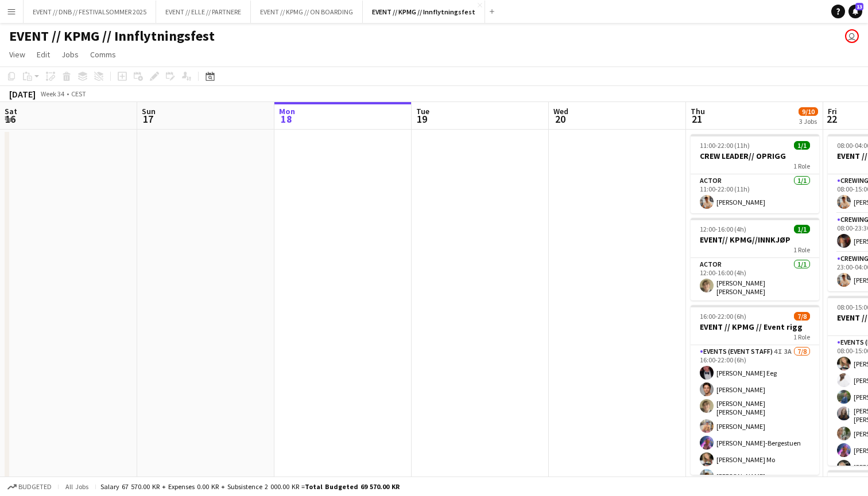 Image resolution: width=868 pixels, height=496 pixels. What do you see at coordinates (306, 11) in the screenshot?
I see `button: EVENT // KPMG // ON BOARDING` at bounding box center [306, 11].